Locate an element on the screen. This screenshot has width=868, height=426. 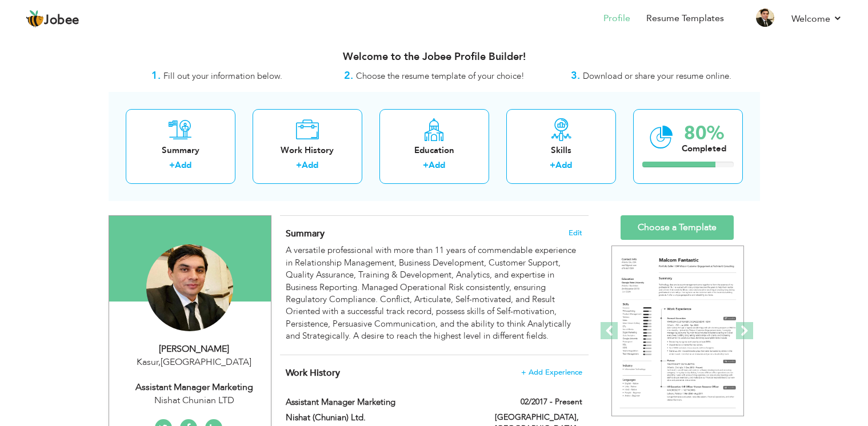
a: Profile is located at coordinates (617, 18).